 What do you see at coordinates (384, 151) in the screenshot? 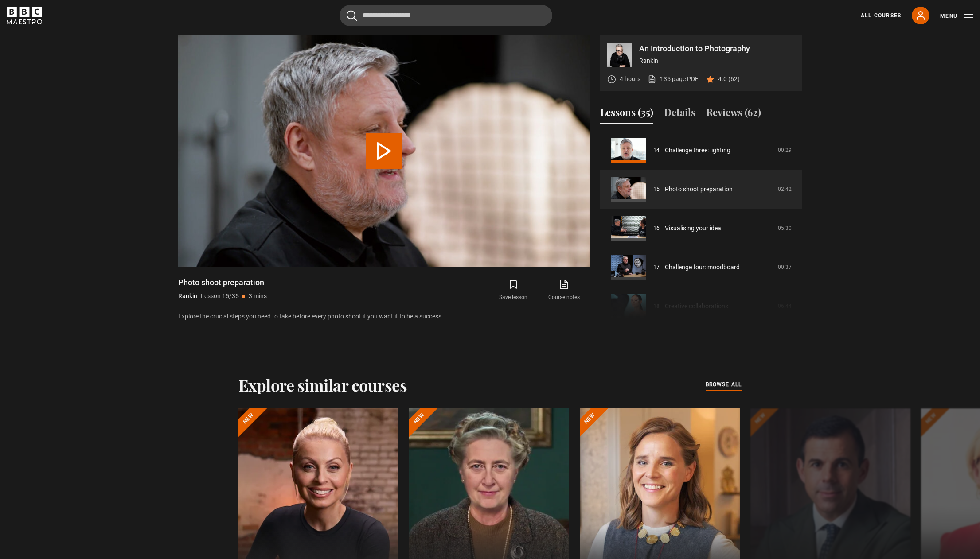
I see `button: Play Lesson Photo shoot preparation` at bounding box center [384, 151].